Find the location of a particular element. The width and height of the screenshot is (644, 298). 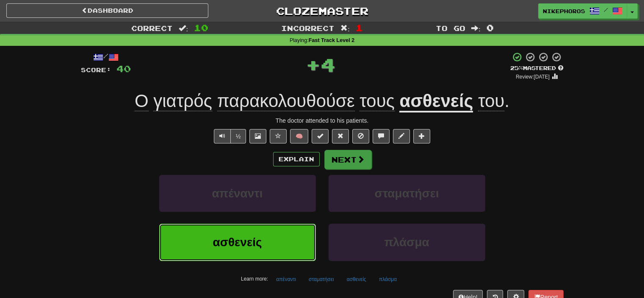

button: Show image (alt+x) is located at coordinates (258, 136).